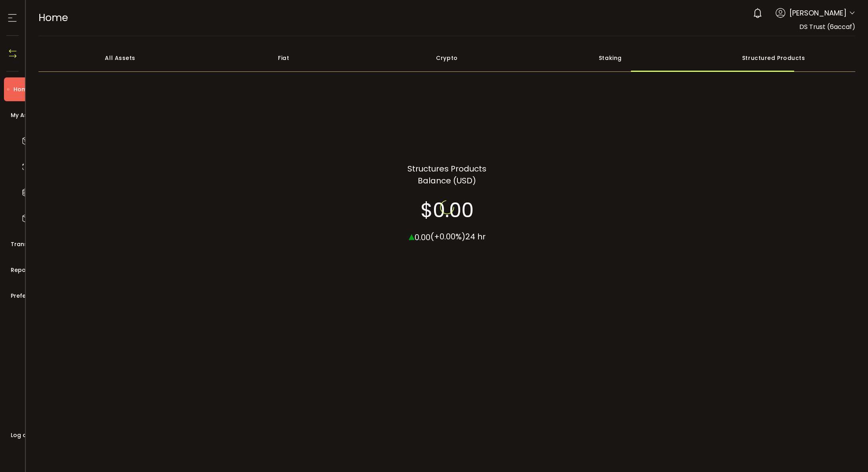  I want to click on span: Transfers, so click(24, 244).